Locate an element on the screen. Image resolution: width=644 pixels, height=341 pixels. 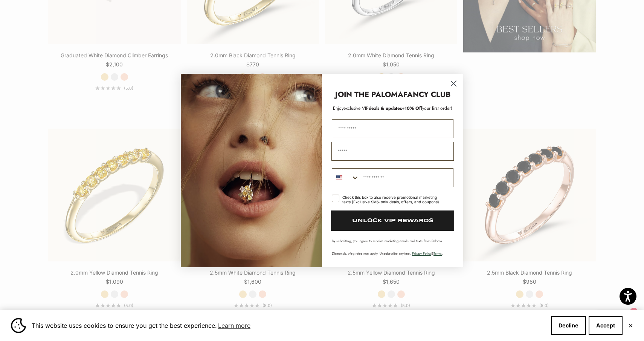
button: Decline is located at coordinates (568, 326).